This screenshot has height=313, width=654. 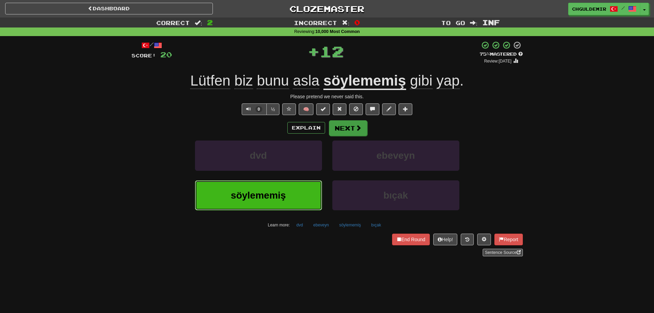 What do you see at coordinates (372, 109) in the screenshot?
I see `button: Discuss sentence (alt+u)` at bounding box center [372, 109].